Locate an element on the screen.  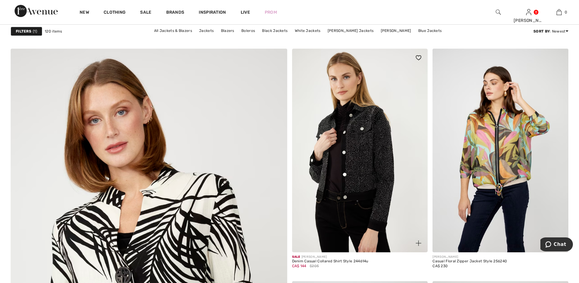
a: Jackets is located at coordinates (206, 31).